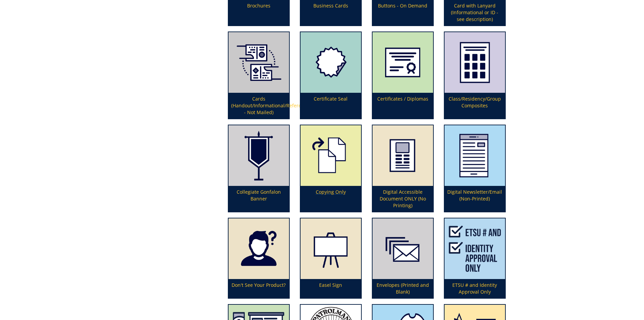 This screenshot has height=320, width=644. What do you see at coordinates (403, 75) in the screenshot?
I see `a: Certificates / Diplomas` at bounding box center [403, 75].